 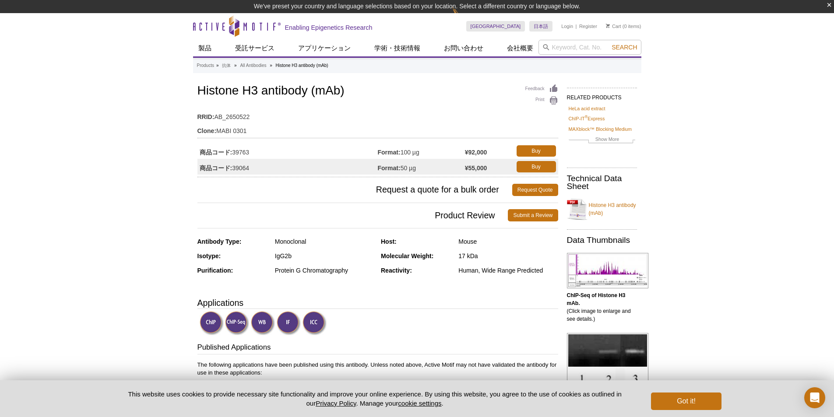 What do you see at coordinates (353, 216) in the screenshot?
I see `span: Product Review` at bounding box center [353, 216].